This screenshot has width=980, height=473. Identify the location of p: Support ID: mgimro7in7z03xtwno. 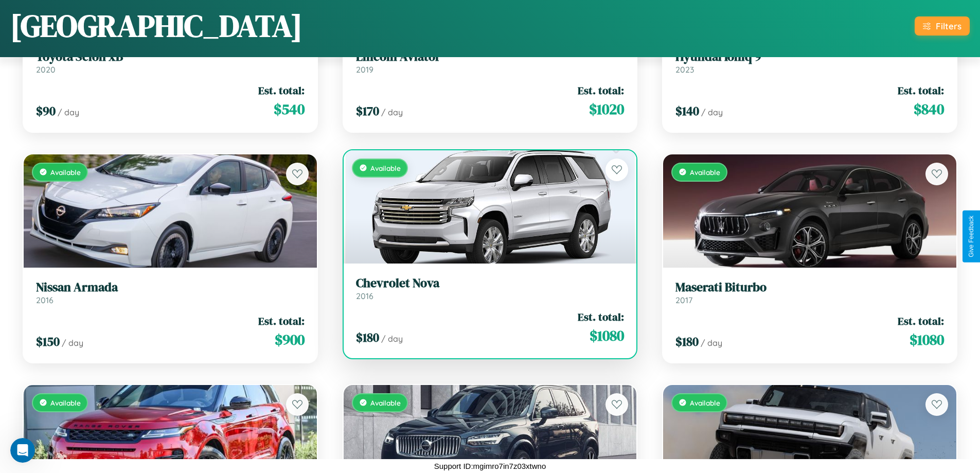
(490, 466).